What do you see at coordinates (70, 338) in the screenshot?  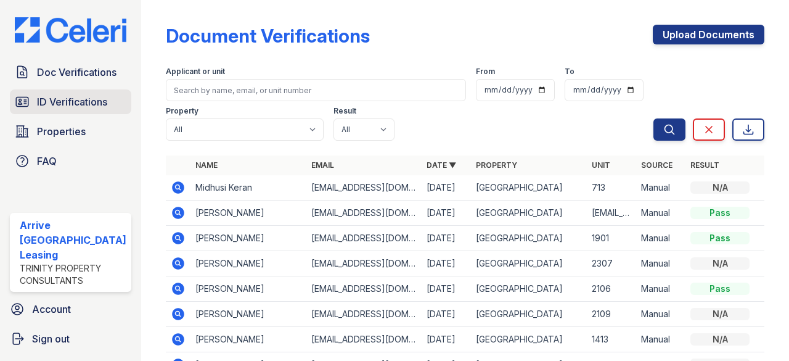 I see `button: Sign out` at bounding box center [70, 338].